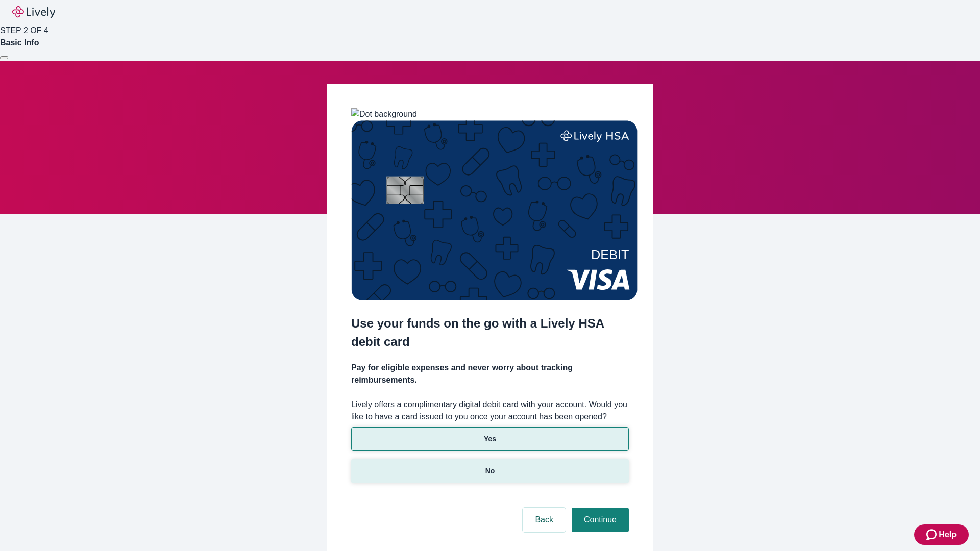 The width and height of the screenshot is (980, 551). What do you see at coordinates (941, 534) in the screenshot?
I see `button: Zendesk support iconHelp` at bounding box center [941, 534].